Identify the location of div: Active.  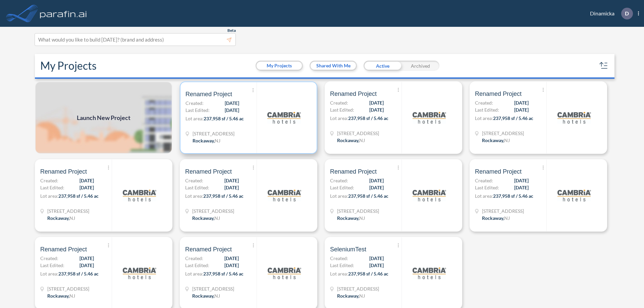
(382, 66).